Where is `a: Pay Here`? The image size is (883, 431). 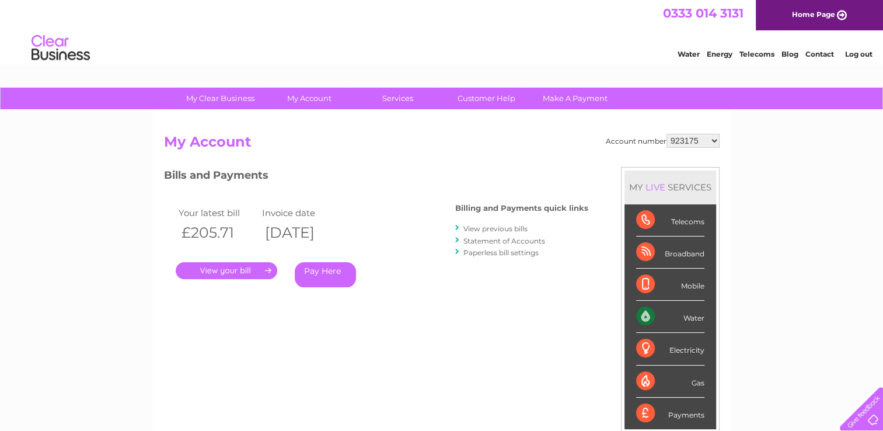
a: Pay Here is located at coordinates (325, 274).